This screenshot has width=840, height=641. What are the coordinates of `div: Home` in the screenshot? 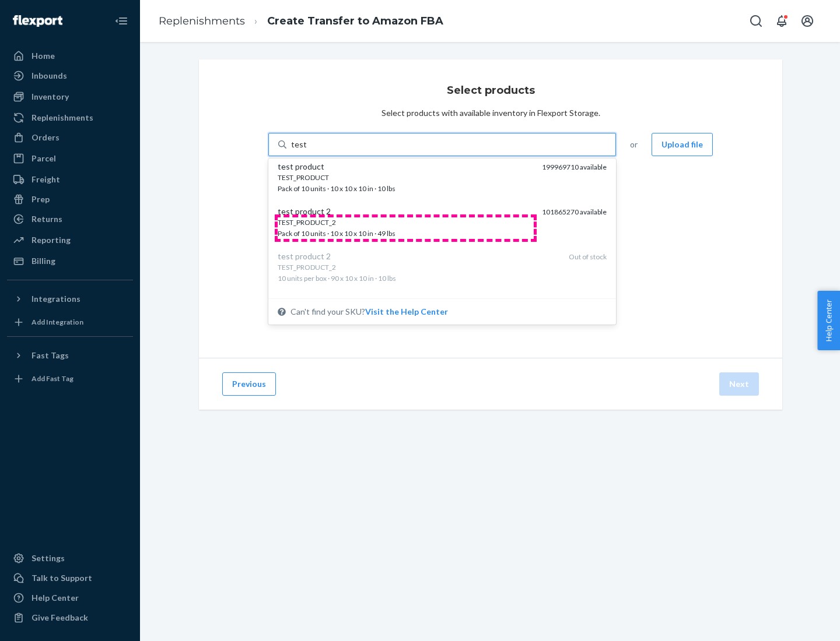 It's located at (43, 56).